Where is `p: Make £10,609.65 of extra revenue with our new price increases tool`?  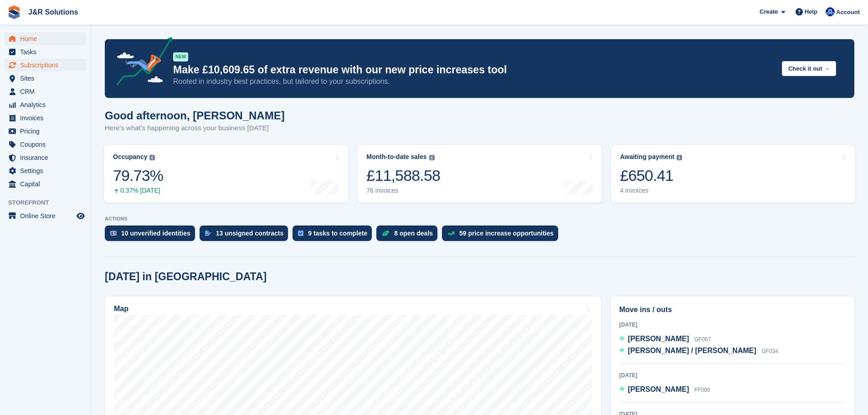
p: Make £10,609.65 of extra revenue with our new price increases tool is located at coordinates (474, 70).